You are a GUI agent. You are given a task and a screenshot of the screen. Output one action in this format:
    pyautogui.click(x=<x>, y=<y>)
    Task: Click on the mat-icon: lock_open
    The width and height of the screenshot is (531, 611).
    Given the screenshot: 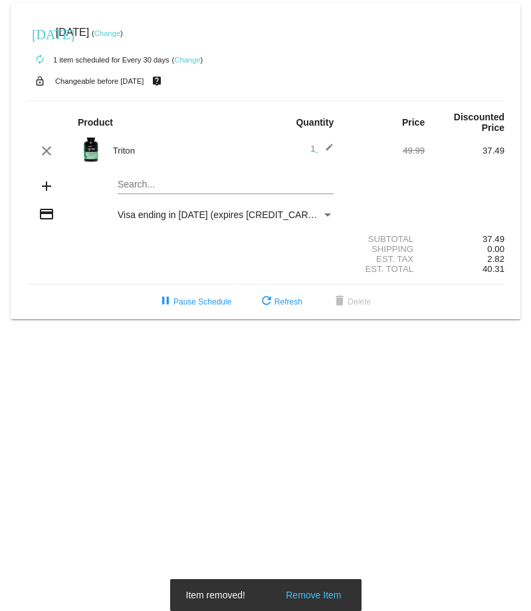 What is the action you would take?
    pyautogui.click(x=40, y=81)
    